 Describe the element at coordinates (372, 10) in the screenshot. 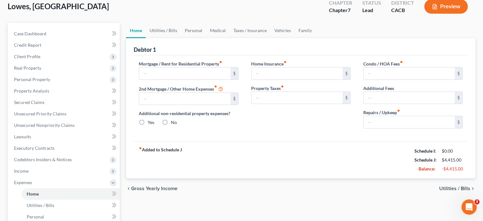

I see `div: Lead` at that location.